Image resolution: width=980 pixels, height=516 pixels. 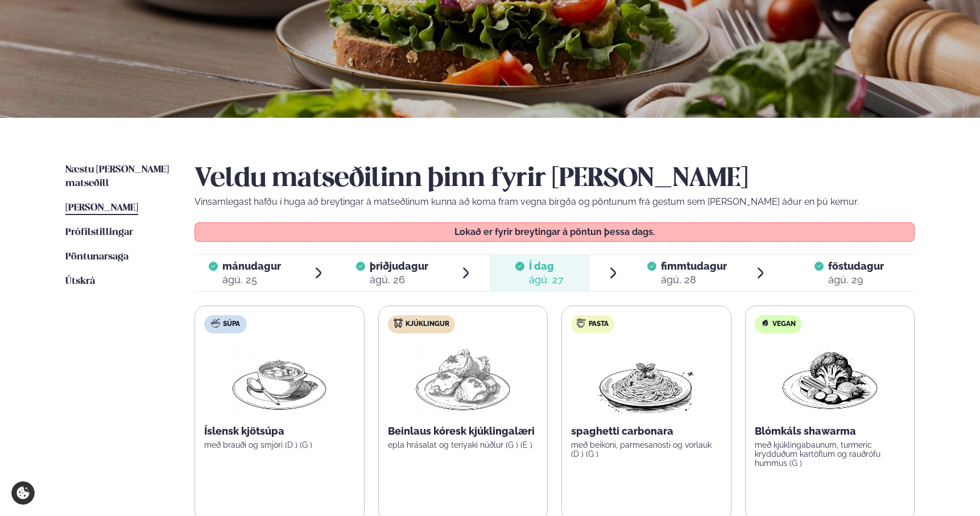 What do you see at coordinates (646, 450) in the screenshot?
I see `p: með beikoni, parmesanosti og vorlauk (D ) (G )` at bounding box center [646, 450].